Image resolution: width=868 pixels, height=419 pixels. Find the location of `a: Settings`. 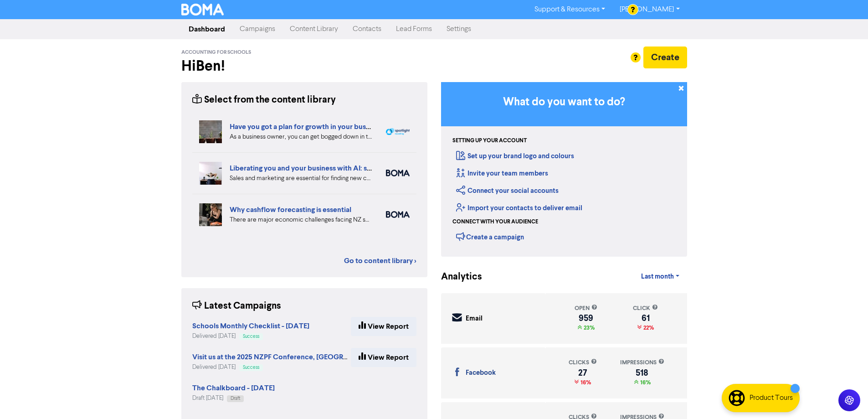

a: Settings is located at coordinates (459, 29).